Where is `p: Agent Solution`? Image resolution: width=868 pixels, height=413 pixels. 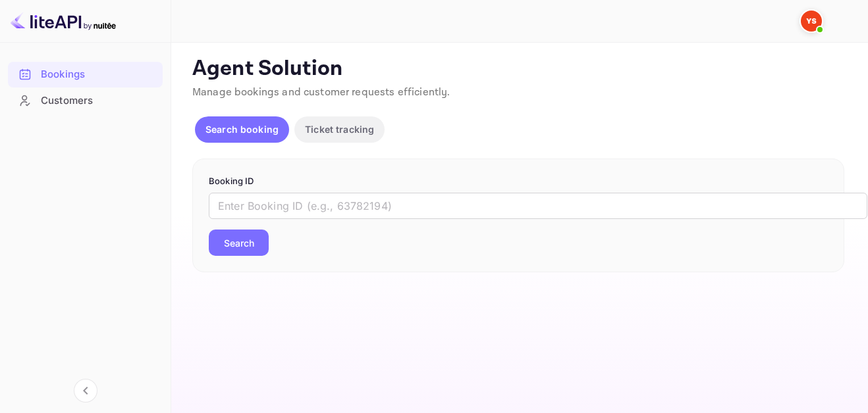
p: Agent Solution is located at coordinates (519, 69).